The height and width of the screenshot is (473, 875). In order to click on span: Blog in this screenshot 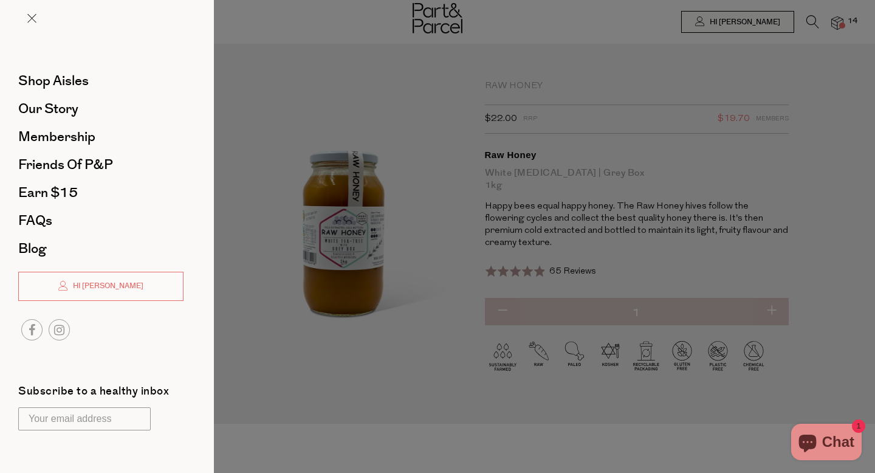, I will do `click(32, 249)`.